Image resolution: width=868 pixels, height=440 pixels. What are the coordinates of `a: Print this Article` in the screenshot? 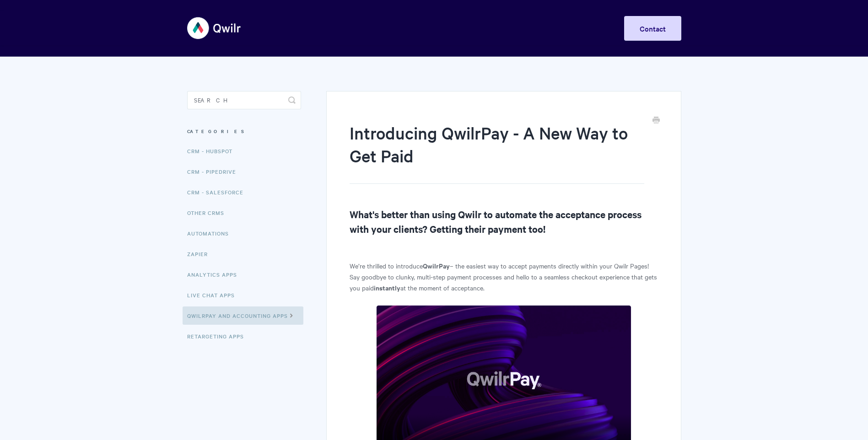 It's located at (656, 121).